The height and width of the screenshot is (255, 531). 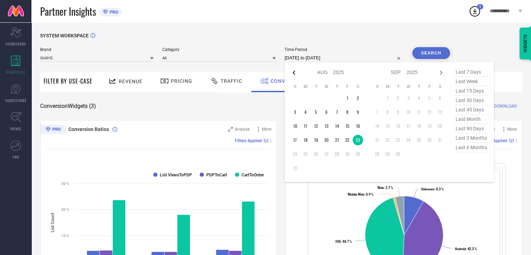 I want to click on span: SUGGESTIONS, so click(x=16, y=100).